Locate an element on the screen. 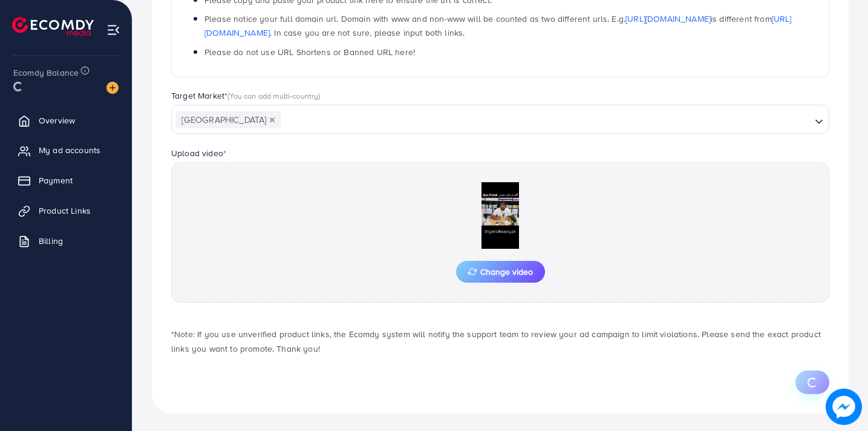 The height and width of the screenshot is (431, 868). span: Please do not use URL Shortens or Banned URL here! is located at coordinates (310, 52).